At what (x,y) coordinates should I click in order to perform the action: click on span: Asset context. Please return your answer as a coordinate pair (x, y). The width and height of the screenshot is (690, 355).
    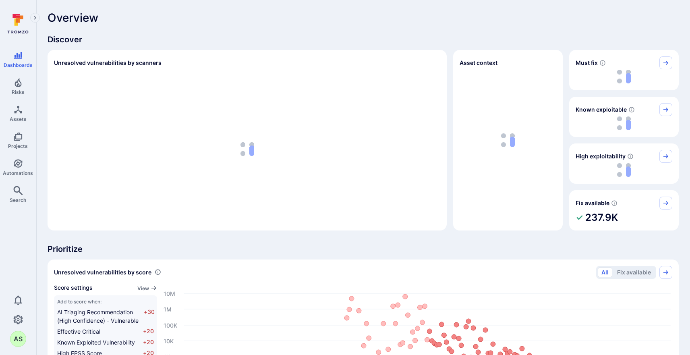
    Looking at the image, I should click on (478, 63).